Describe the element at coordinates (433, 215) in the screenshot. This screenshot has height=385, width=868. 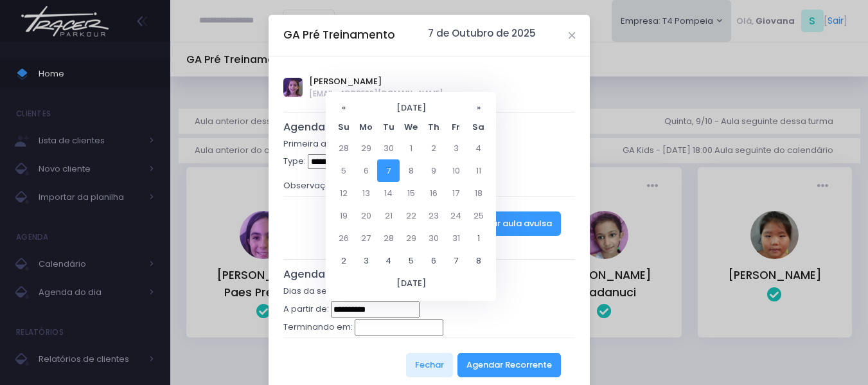
I see `td: 23` at that location.